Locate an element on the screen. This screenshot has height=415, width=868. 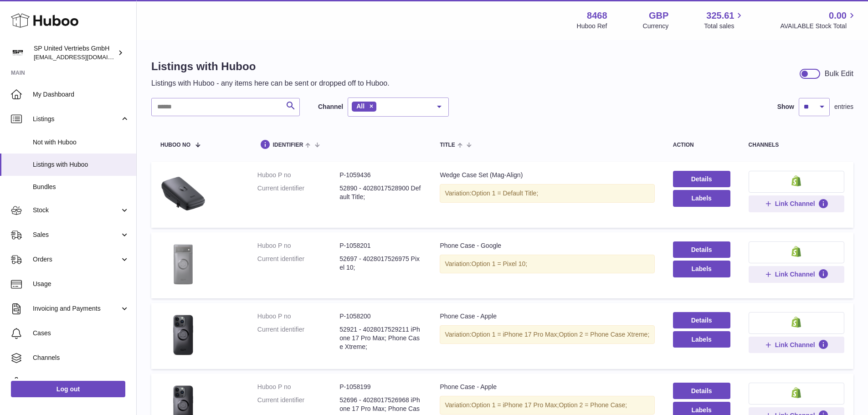
p: Listings with Huboo - any items here can be sent or dropped off to Huboo. is located at coordinates (271, 84).